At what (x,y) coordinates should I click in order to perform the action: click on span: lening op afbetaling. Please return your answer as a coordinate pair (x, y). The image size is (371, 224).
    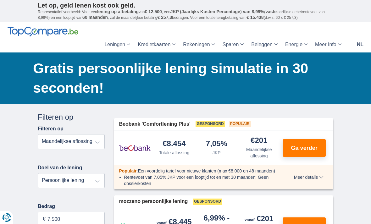
    Looking at the image, I should click on (118, 12).